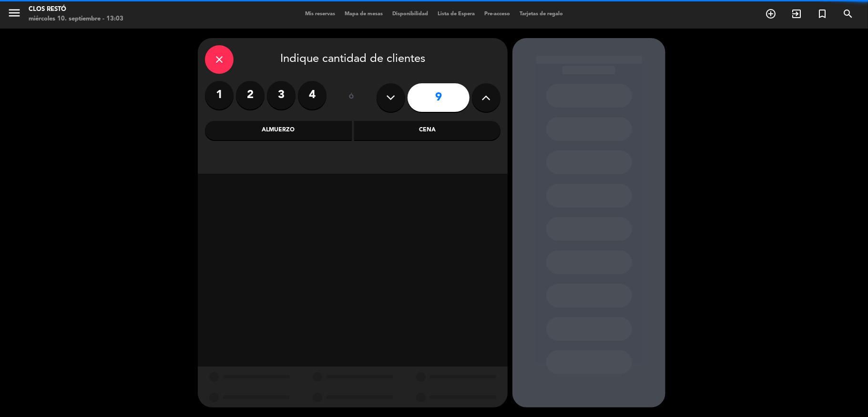  Describe the element at coordinates (15, 15) in the screenshot. I see `button: menu` at that location.